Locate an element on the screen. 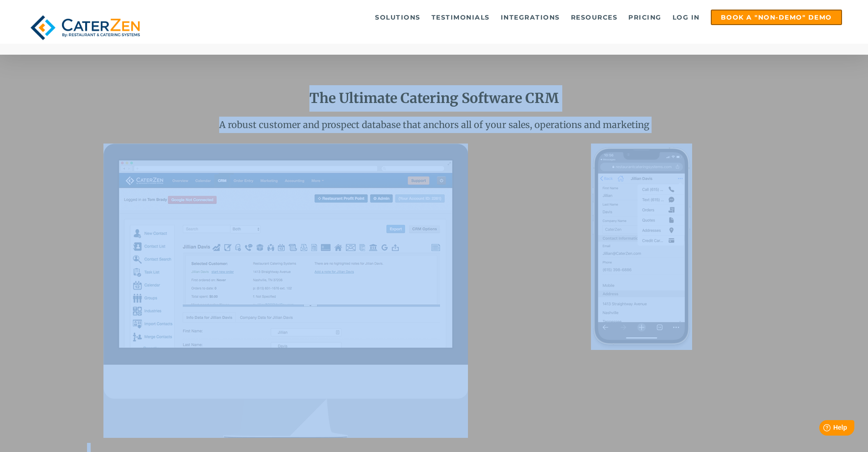  span: A robust customer and prospect database that anchors all of your sales, operations and marketing is located at coordinates (435, 124).